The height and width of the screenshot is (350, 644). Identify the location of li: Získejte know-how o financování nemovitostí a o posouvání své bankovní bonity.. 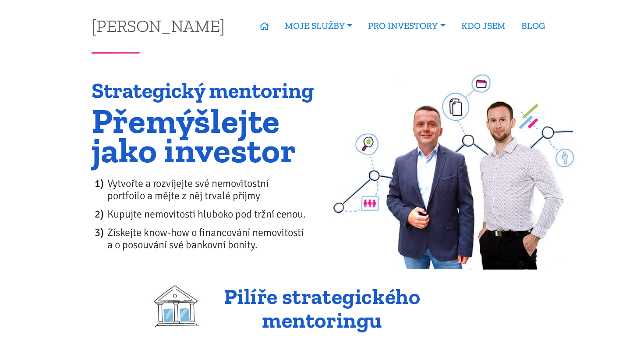
(212, 239).